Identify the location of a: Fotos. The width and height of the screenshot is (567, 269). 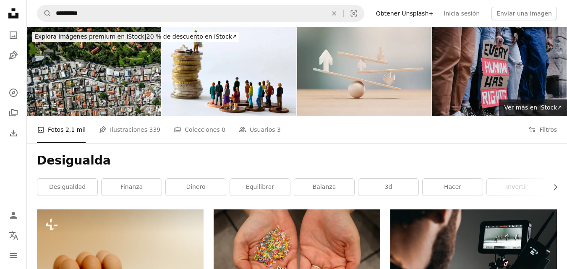
(13, 35).